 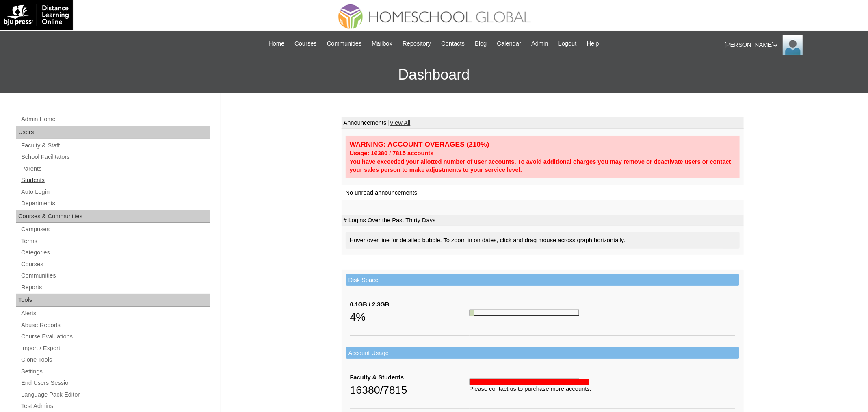 I want to click on div: 0.1GB / 2.3GB, so click(x=410, y=304).